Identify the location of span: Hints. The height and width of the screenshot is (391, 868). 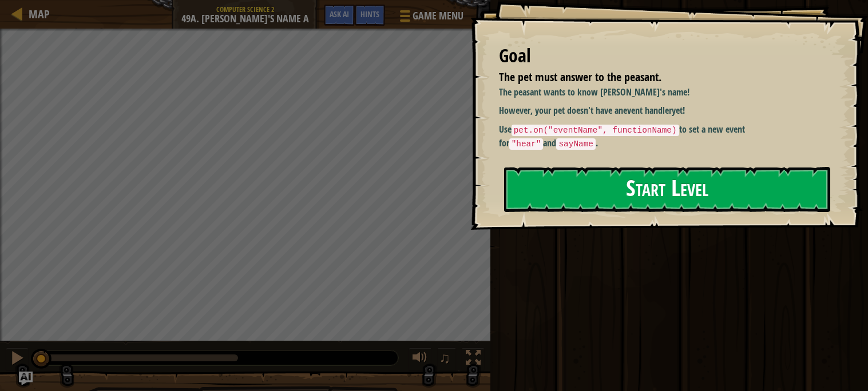
(369, 14).